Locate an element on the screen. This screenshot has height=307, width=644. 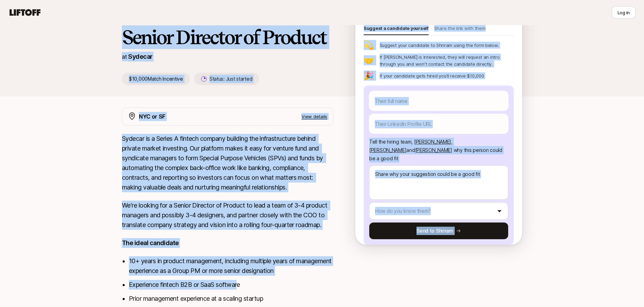
li: 10+ years in product management, including multiple years of management experience as a Group PM ... is located at coordinates (231, 266).